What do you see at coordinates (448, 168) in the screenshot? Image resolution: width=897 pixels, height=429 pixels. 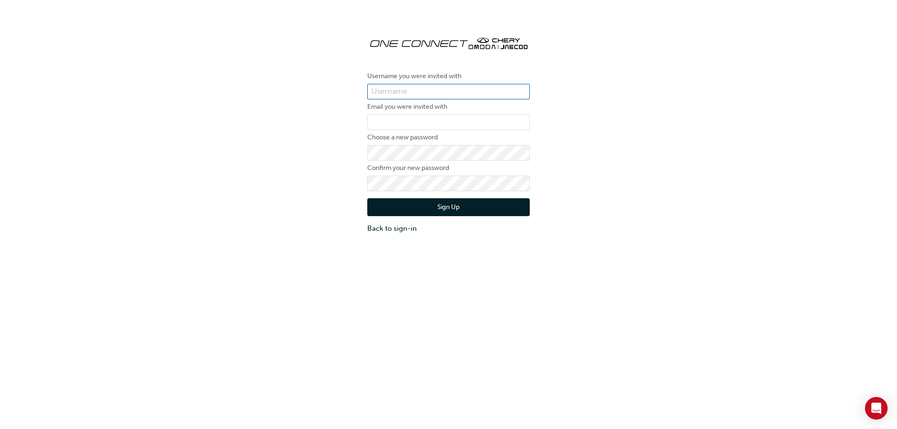 I see `label: Confirm your new password` at bounding box center [448, 168].